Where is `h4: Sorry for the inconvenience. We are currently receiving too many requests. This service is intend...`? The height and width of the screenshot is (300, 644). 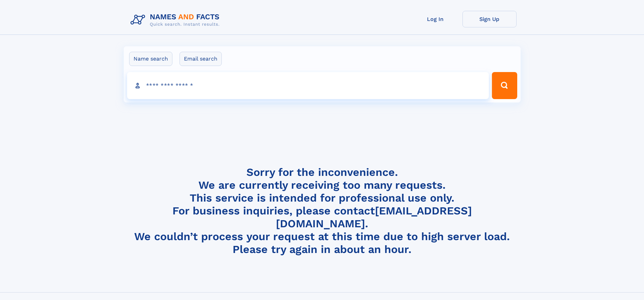
h4: Sorry for the inconvenience. We are currently receiving too many requests. This service is intend... is located at coordinates (322, 211).